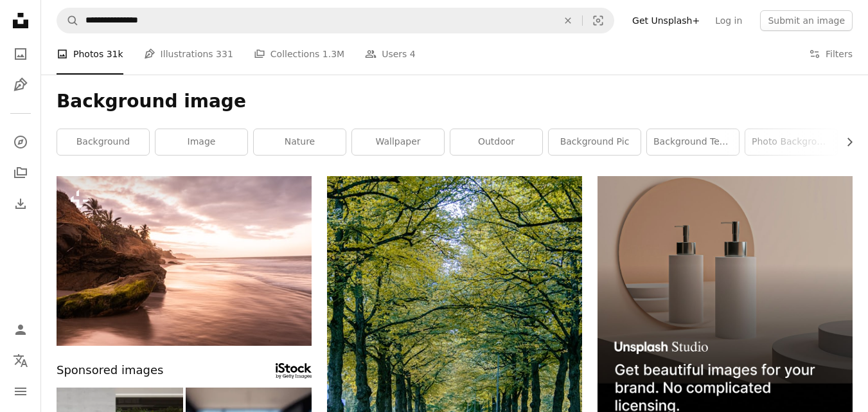  I want to click on button: Visual search, so click(598, 20).